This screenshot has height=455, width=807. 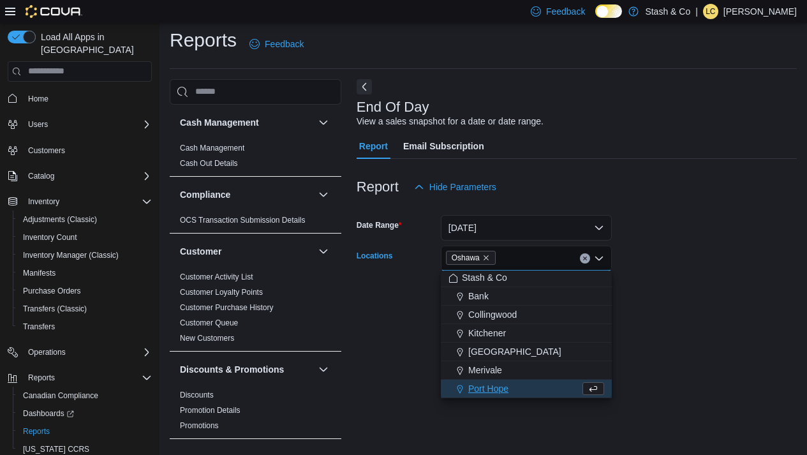 I want to click on div: Cash Management, so click(x=255, y=158).